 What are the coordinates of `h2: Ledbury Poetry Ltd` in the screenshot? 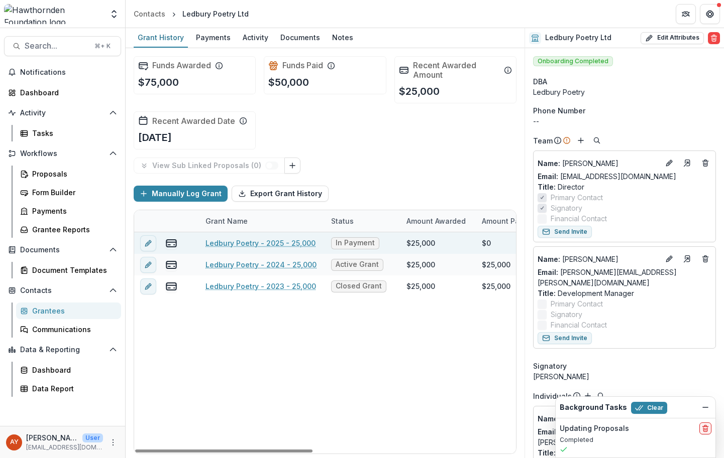 It's located at (578, 38).